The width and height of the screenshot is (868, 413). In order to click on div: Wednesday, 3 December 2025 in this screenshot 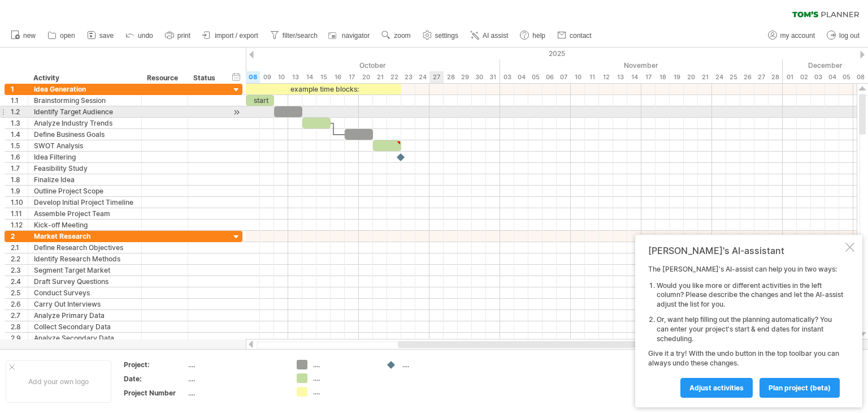, I will do `click(817, 77)`.